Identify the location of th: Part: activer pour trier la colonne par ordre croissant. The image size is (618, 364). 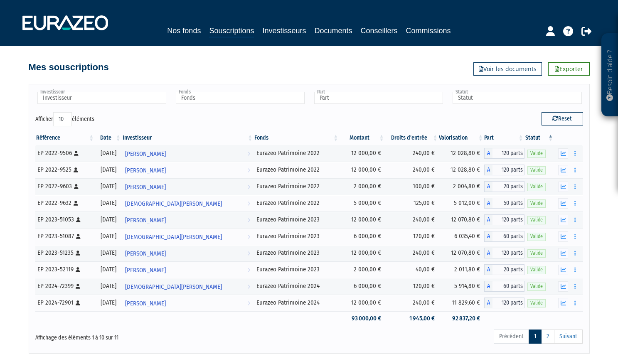
(504, 138).